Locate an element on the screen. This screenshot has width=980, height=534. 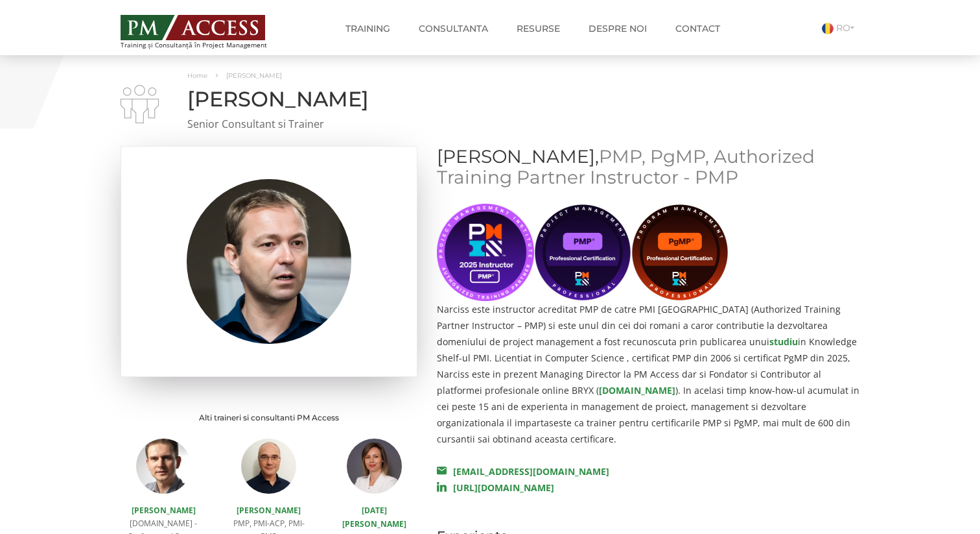
img: Mihai Olaru is located at coordinates (163, 466).